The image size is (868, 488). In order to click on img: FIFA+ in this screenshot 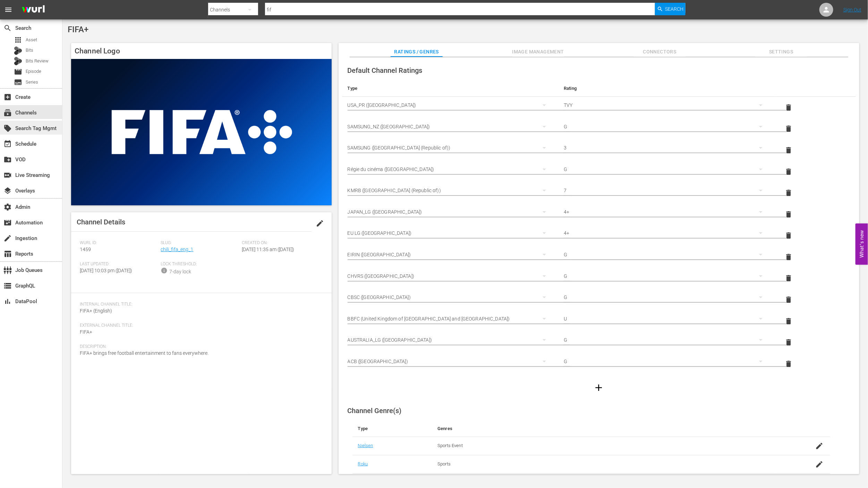, I will do `click(201, 132)`.